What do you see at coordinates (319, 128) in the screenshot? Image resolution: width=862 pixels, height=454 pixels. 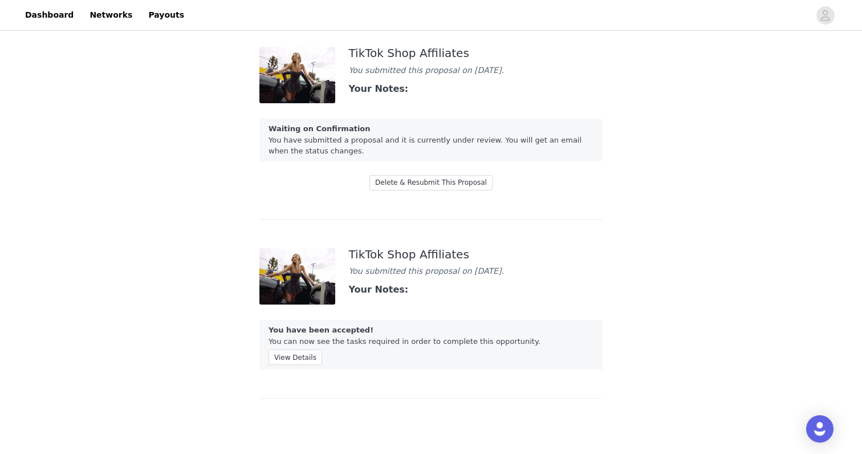 I see `strong: Waiting on Confirmation` at bounding box center [319, 128].